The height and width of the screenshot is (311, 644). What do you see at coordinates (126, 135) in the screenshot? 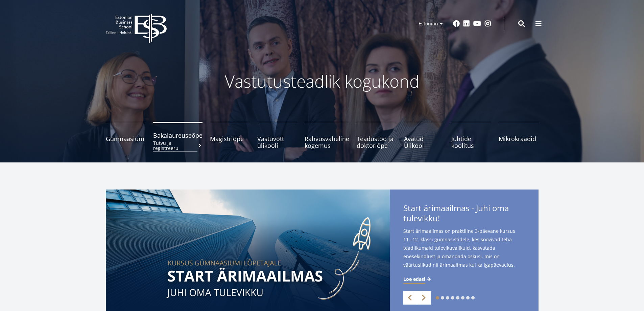
I see `a: Gümnaasium` at bounding box center [126, 135].